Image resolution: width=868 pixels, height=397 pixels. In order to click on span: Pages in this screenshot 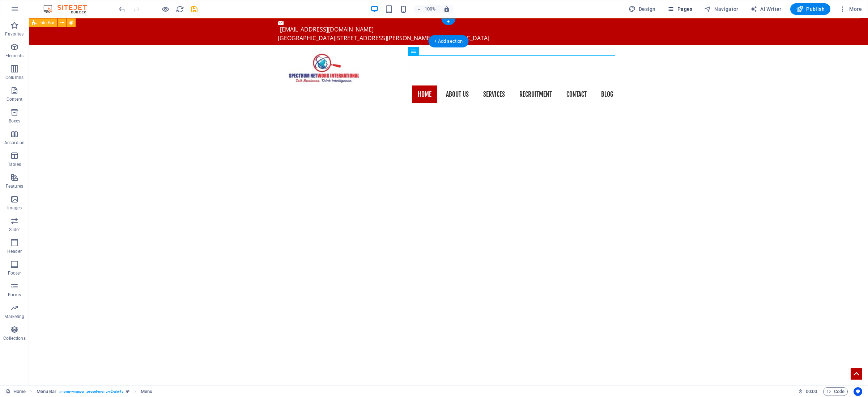, I will do `click(679, 9)`.